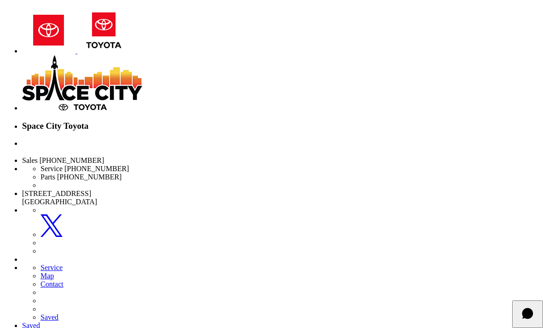 Image resolution: width=543 pixels, height=328 pixels. What do you see at coordinates (290, 226) in the screenshot?
I see `a: Twitter: Click to visit our Twitter page` at bounding box center [290, 226].